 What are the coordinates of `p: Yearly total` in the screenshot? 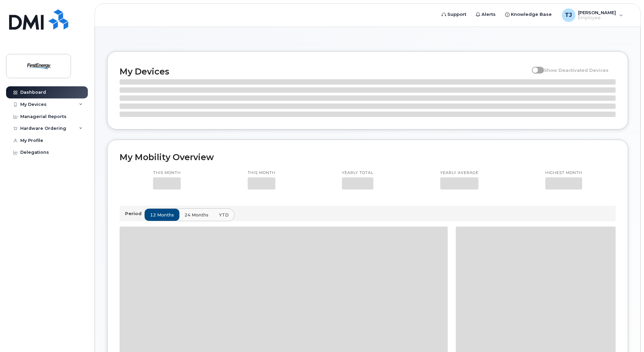 It's located at (358, 173).